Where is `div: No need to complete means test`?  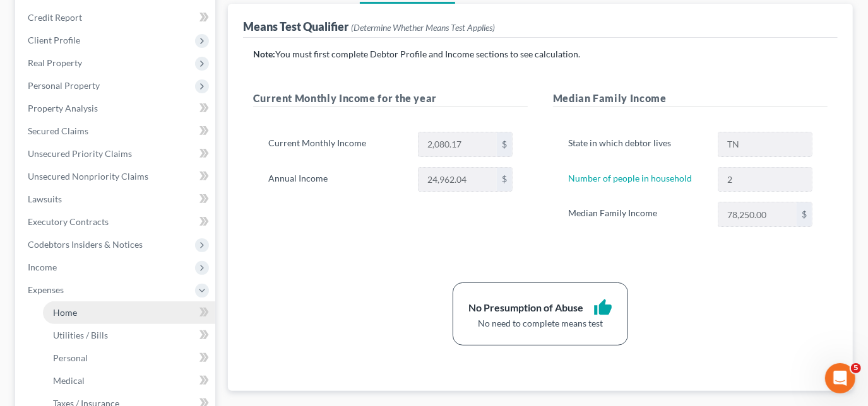
div: No need to complete means test is located at coordinates (541, 324).